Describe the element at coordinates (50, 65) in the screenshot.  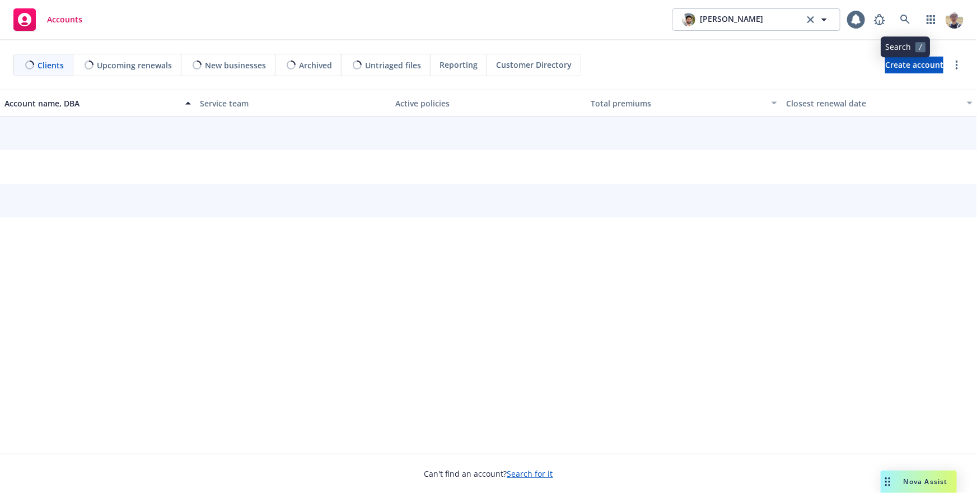
I see `span: Clients` at that location.